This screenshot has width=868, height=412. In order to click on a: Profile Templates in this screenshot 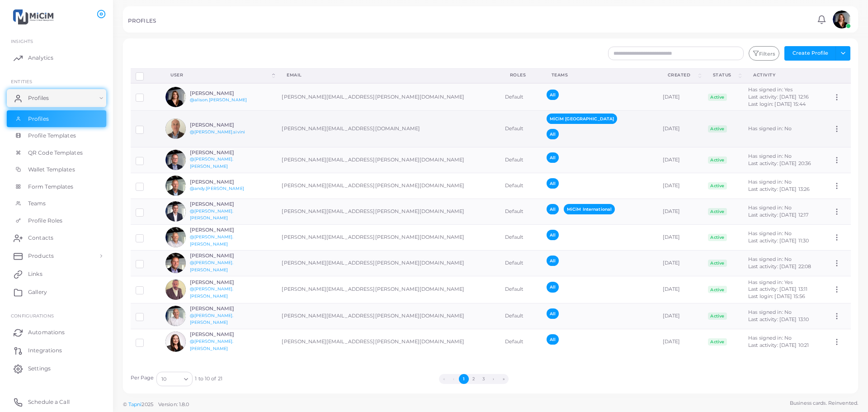, I will do `click(56, 136)`.